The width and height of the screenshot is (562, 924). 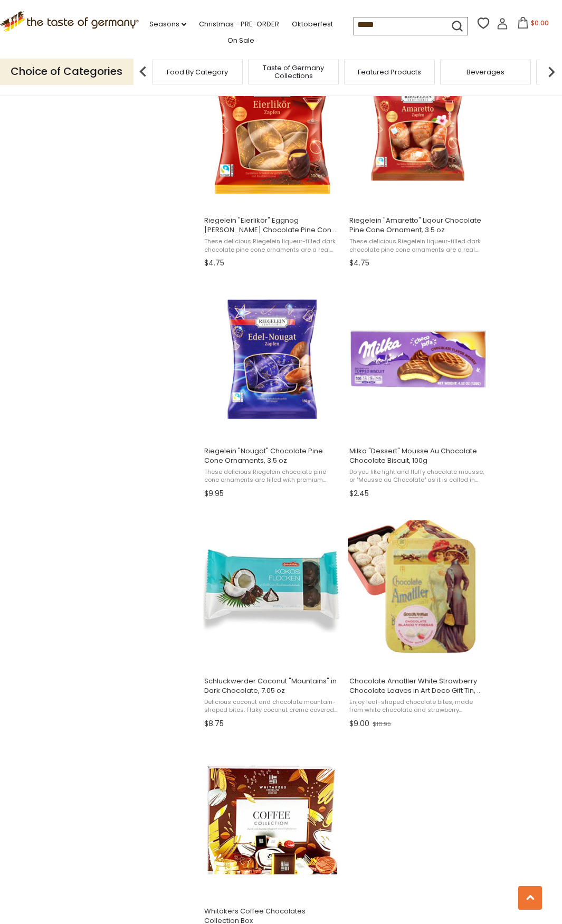 What do you see at coordinates (197, 71) in the screenshot?
I see `span: Food By Category` at bounding box center [197, 71].